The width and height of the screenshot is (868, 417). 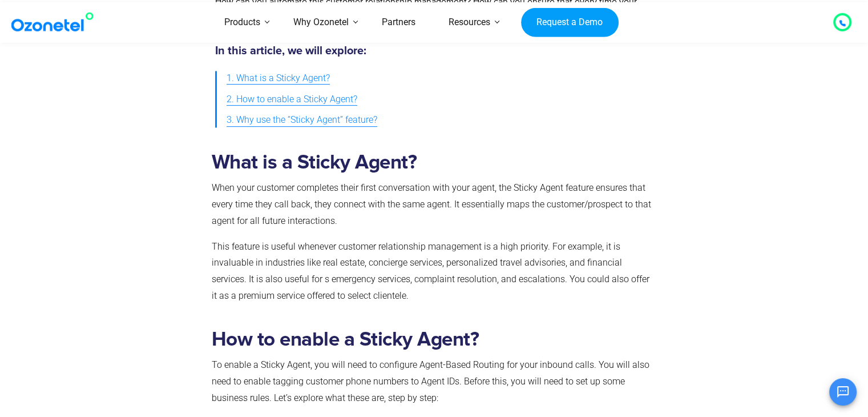 What do you see at coordinates (432, 205) in the screenshot?
I see `p: When your customer completes their first conversation with your agent, the Sticky Agent feature e...` at bounding box center [432, 205].